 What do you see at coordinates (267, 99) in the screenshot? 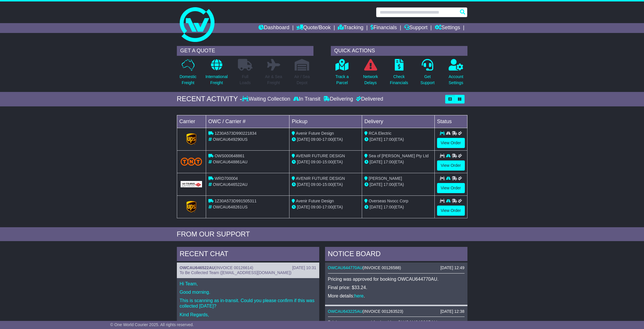
I see `div: Waiting Collection` at bounding box center [267, 99].